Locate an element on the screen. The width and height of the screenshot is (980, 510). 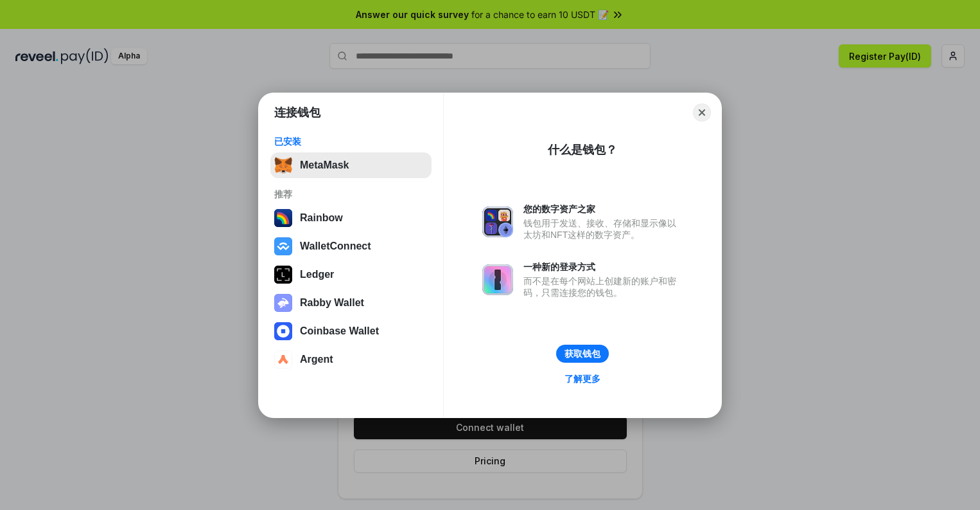
img: svg+xml,%3Csvg%20width%3D%22120%22%20height%3D%22120%22%20viewBox%3D%220%200%20120%20120%22%20fil... is located at coordinates (284, 218).